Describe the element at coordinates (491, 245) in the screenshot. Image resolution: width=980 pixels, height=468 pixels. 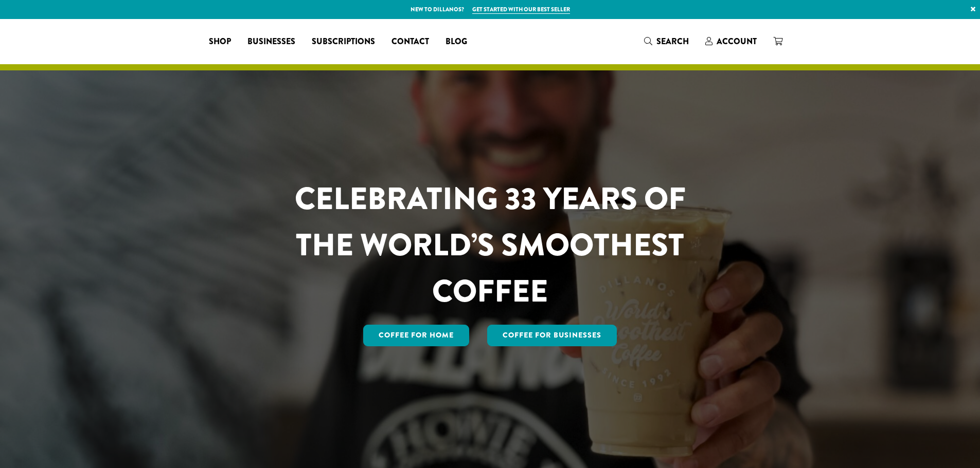
I see `h1: CELEBRATING 33 YEARS OF THE WORLD’S SMOOTHEST COFFEE` at that location.